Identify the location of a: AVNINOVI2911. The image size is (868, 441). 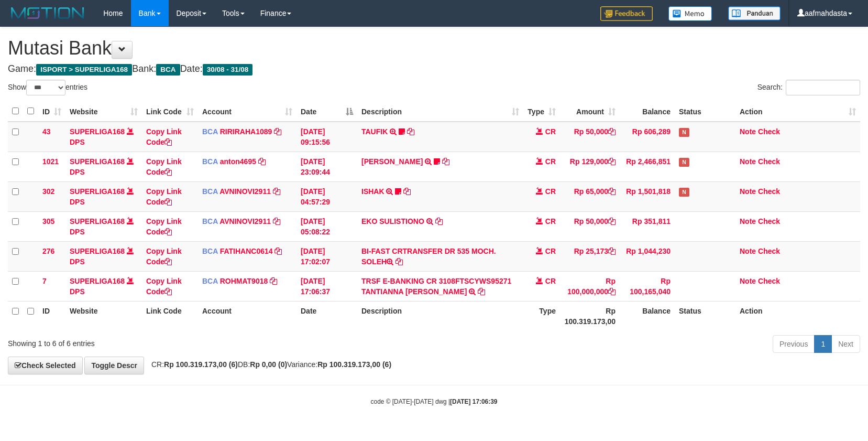
(245, 222).